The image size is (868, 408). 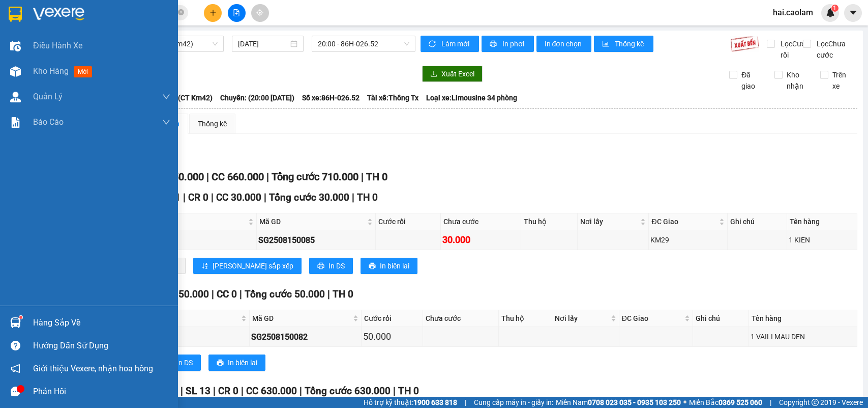 I want to click on button: syncLàm mới, so click(x=450, y=44).